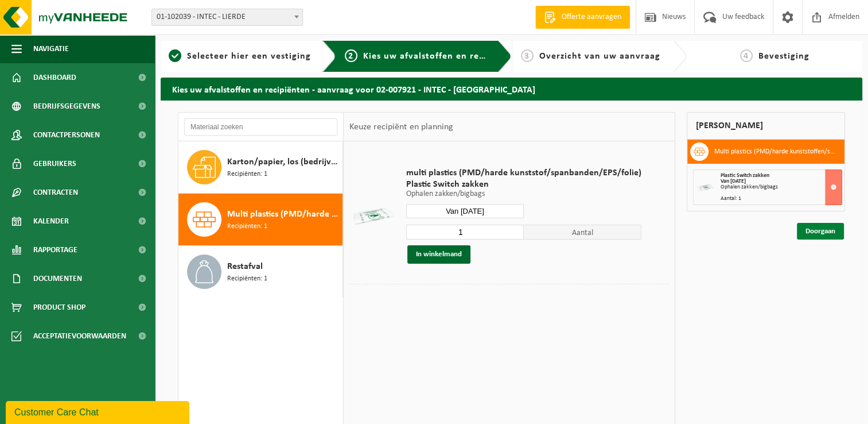 The height and width of the screenshot is (424, 868). I want to click on span: Product Shop, so click(59, 307).